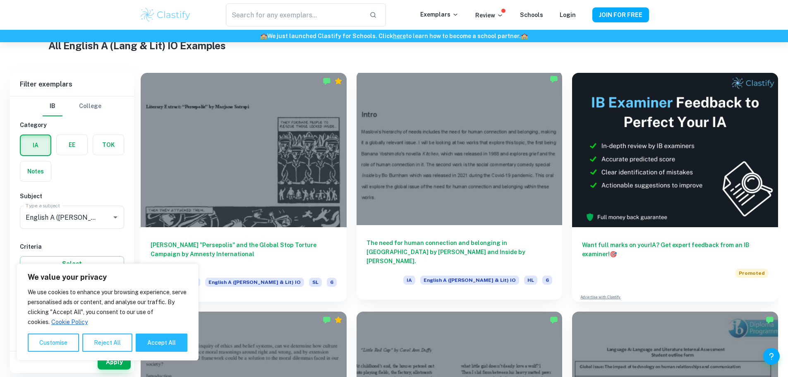 The image size is (788, 377). Describe the element at coordinates (409, 280) in the screenshot. I see `span: IA` at that location.